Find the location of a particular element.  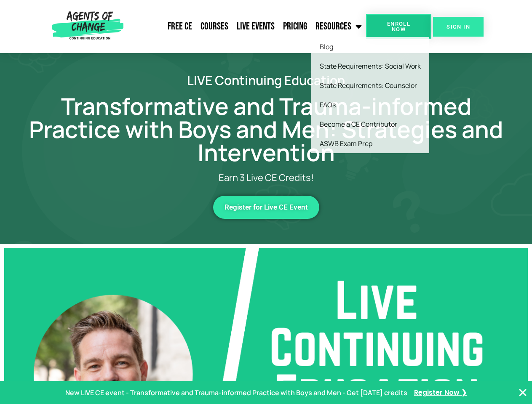

a: Become a CE Contributor is located at coordinates (370, 124).